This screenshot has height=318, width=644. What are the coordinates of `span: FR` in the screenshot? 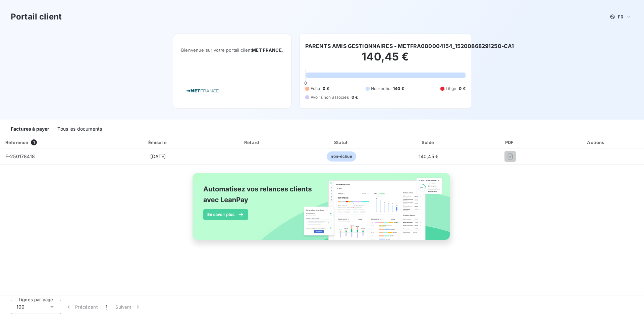 It's located at (621, 17).